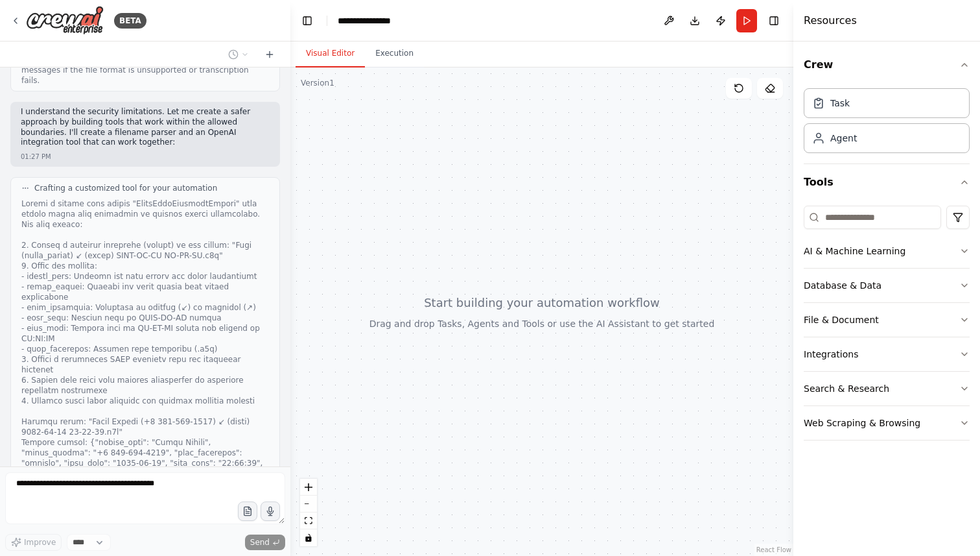  Describe the element at coordinates (33, 542) in the screenshot. I see `button: Improve` at that location.